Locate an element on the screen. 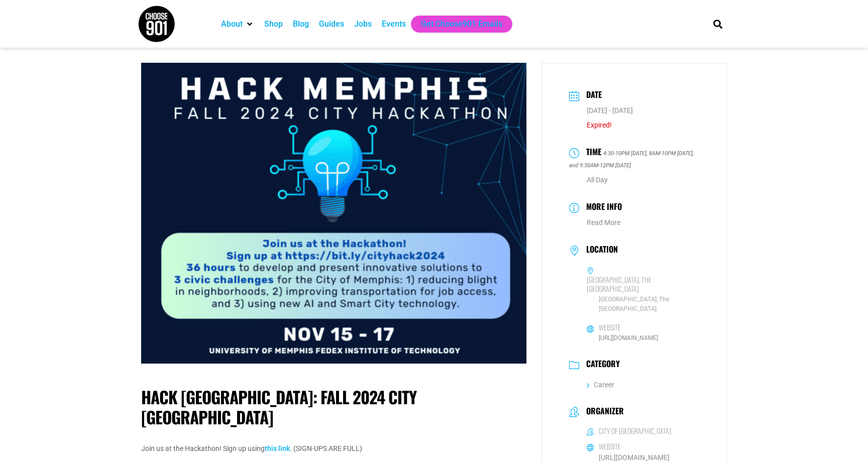 This screenshot has height=463, width=868. h3: Organizer is located at coordinates (602, 413).